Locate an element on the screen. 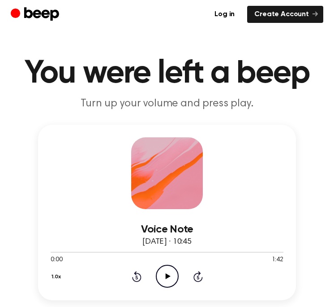  button: 1.0x is located at coordinates (57, 277).